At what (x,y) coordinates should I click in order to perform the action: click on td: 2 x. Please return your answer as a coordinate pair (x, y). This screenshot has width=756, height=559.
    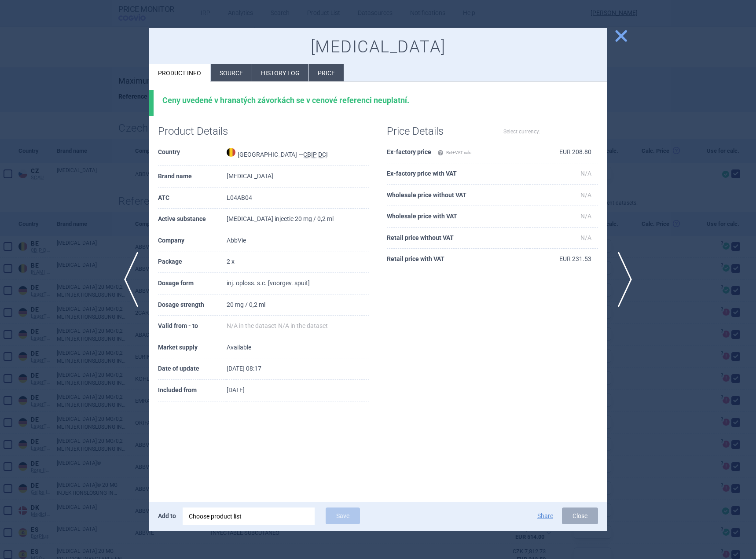
    Looking at the image, I should click on (298, 262).